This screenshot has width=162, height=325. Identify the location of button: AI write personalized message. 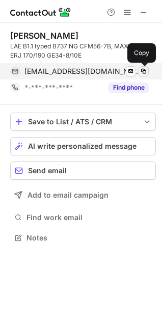
(83, 146).